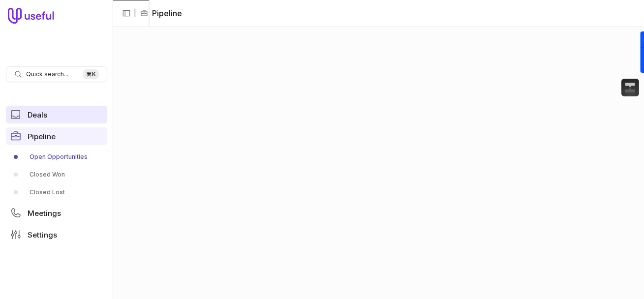 The image size is (644, 299). What do you see at coordinates (57, 174) in the screenshot?
I see `a: Closed Won` at bounding box center [57, 174].